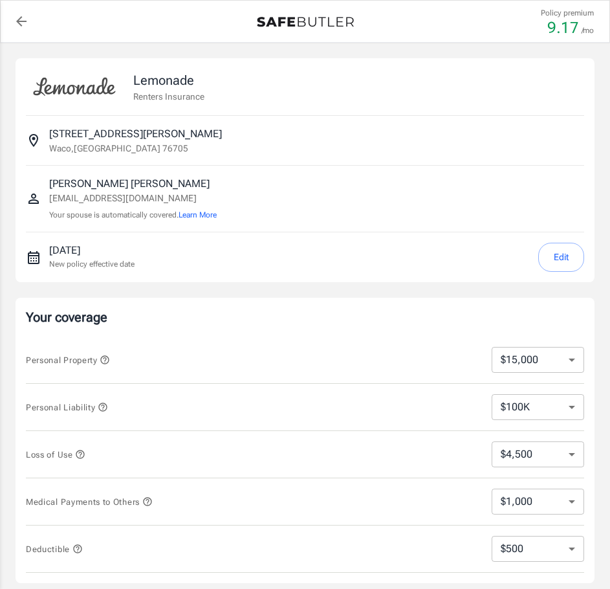  I want to click on svg: Insured person, so click(34, 199).